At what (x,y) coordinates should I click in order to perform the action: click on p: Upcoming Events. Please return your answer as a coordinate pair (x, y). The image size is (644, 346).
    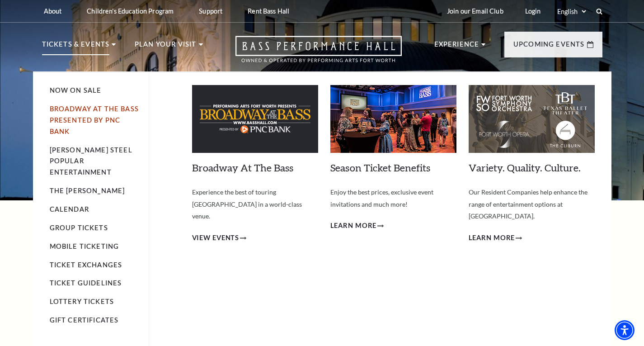
    Looking at the image, I should click on (549, 47).